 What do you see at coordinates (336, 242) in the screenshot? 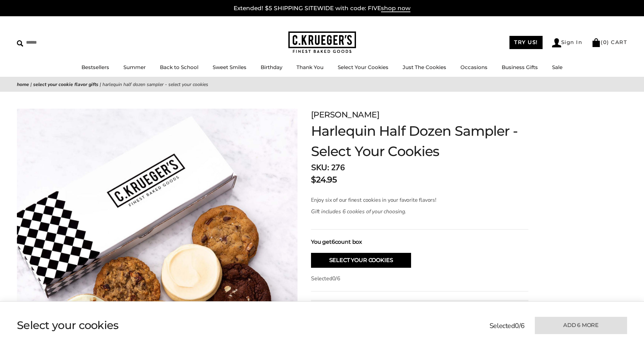
I see `strong: You get count box` at bounding box center [336, 242].